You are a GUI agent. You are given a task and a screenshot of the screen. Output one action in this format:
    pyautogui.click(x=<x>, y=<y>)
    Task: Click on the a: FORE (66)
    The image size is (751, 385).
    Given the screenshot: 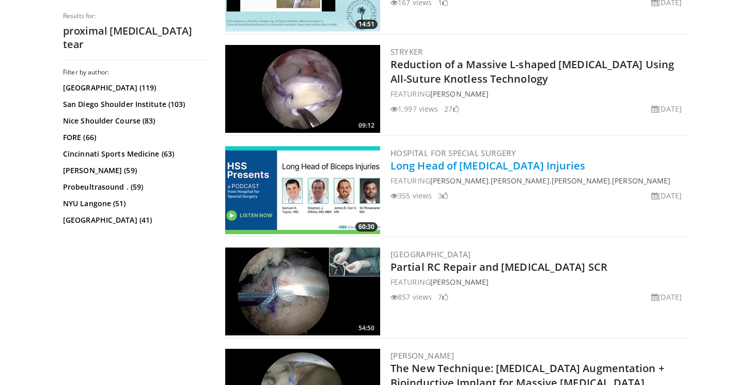 What is the action you would take?
    pyautogui.click(x=134, y=137)
    